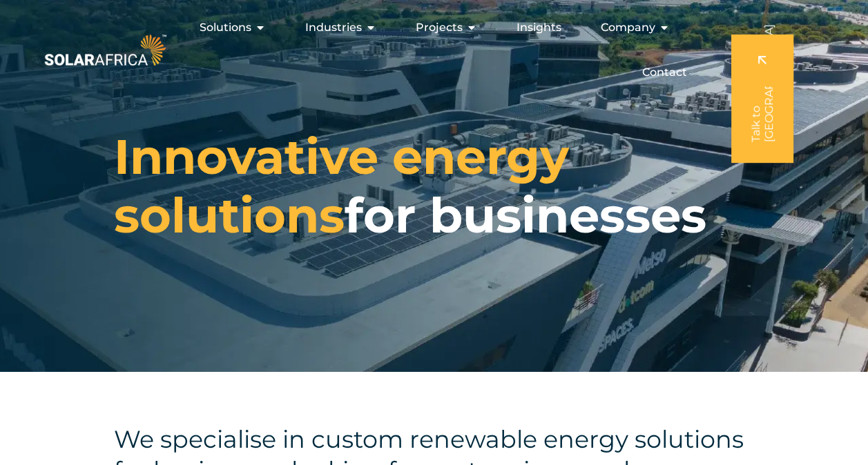 Image resolution: width=868 pixels, height=465 pixels. What do you see at coordinates (665, 72) in the screenshot?
I see `span: Contact` at bounding box center [665, 72].